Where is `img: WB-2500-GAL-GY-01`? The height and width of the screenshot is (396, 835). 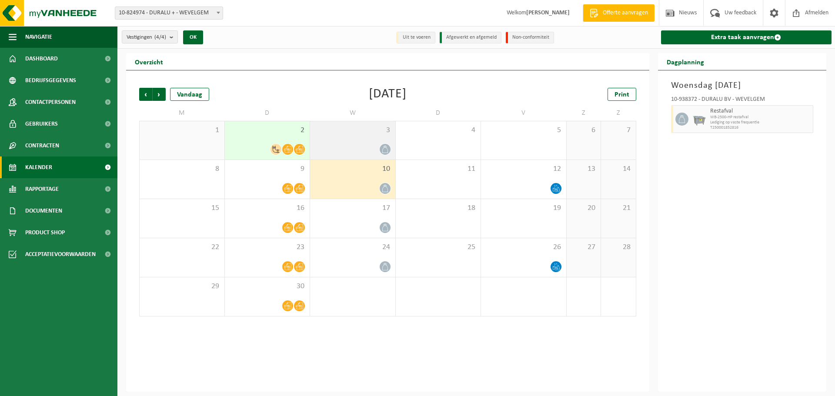
img: WB-2500-GAL-GY-01 is located at coordinates (700, 119).